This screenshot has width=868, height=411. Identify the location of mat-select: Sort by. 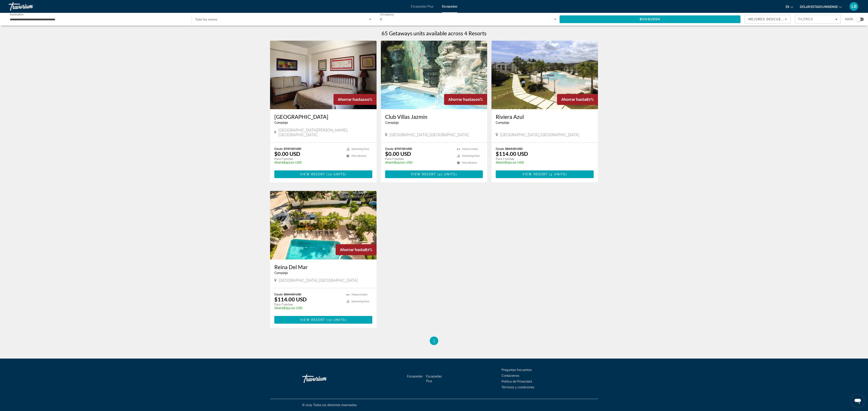
(767, 19).